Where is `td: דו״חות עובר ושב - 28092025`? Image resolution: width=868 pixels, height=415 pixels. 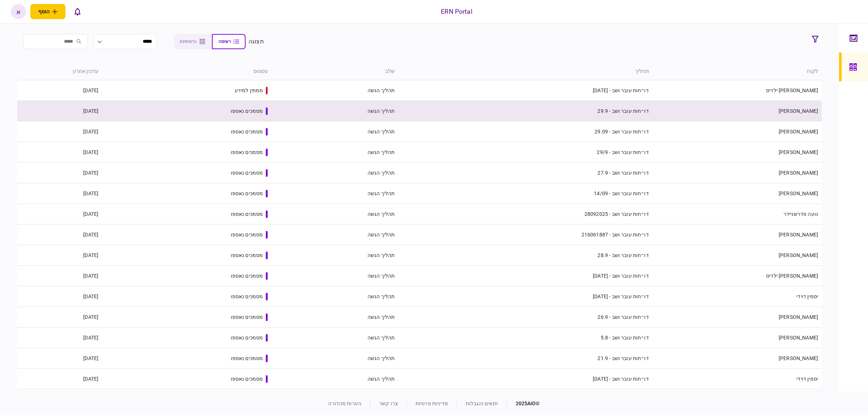 td: דו״חות עובר ושב - 28092025 is located at coordinates (525, 214).